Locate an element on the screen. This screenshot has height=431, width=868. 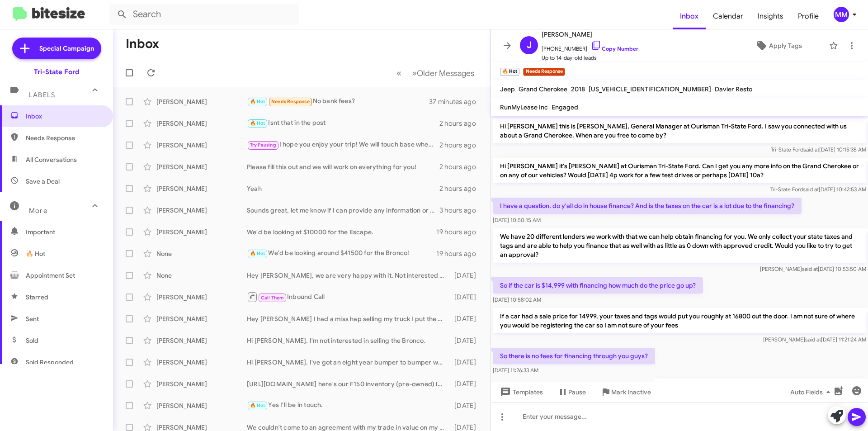
div: Yeah is located at coordinates (343, 188).